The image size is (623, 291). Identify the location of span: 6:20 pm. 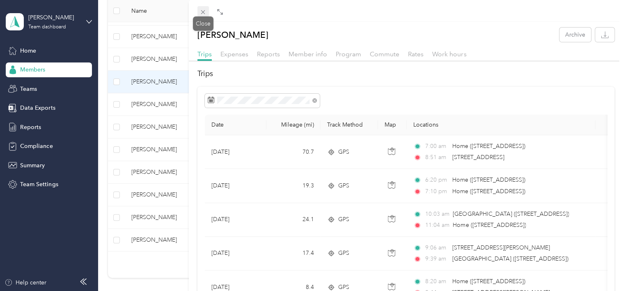
(436, 180).